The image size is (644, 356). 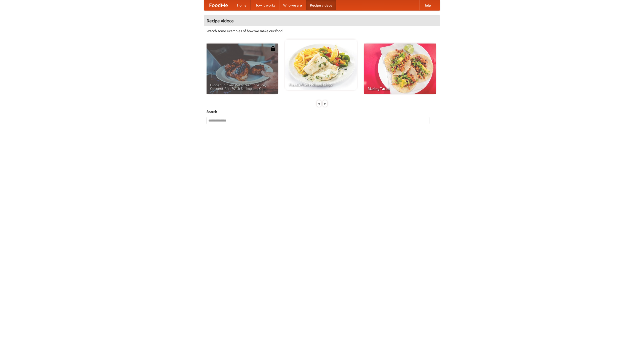 What do you see at coordinates (218, 5) in the screenshot?
I see `a: FoodMe` at bounding box center [218, 5].